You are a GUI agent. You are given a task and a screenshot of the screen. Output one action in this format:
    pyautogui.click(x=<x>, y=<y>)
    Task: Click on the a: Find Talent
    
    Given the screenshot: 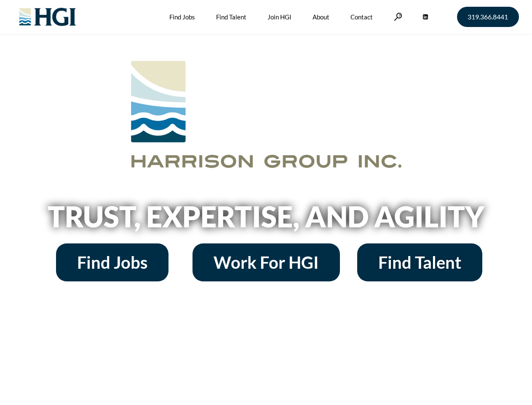 What is the action you would take?
    pyautogui.click(x=420, y=263)
    